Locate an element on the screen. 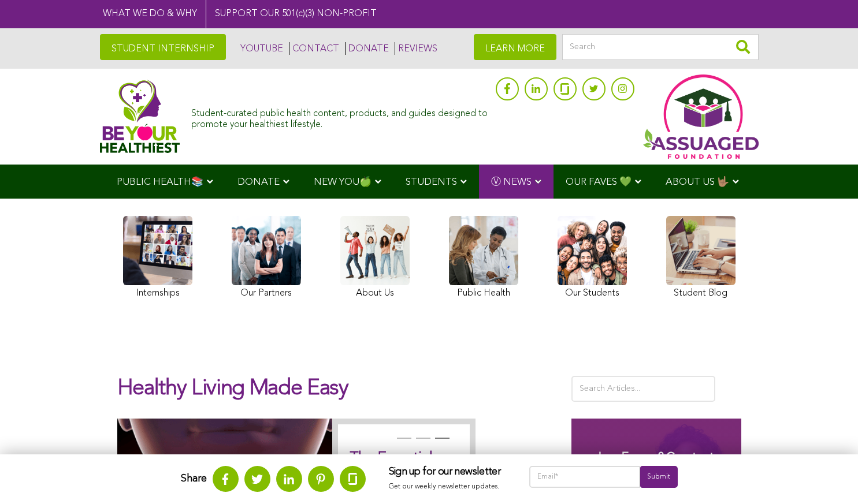 The height and width of the screenshot is (504, 858). input: Submit is located at coordinates (659, 477).